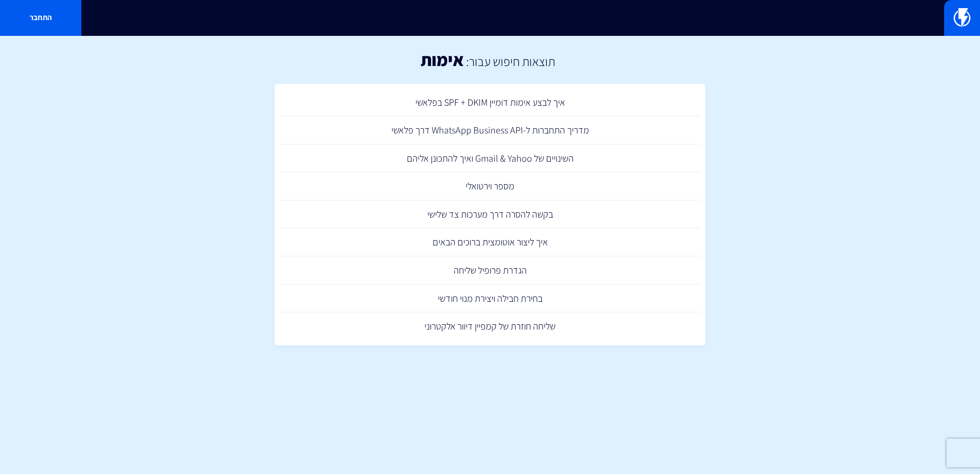 The width and height of the screenshot is (980, 474). I want to click on a: בחירת חבילה ויצירת מנוי חודשי, so click(490, 298).